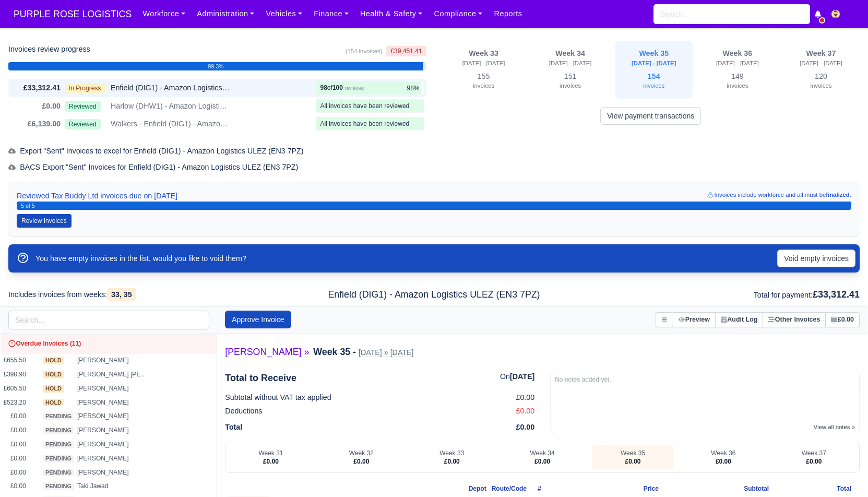  Describe the element at coordinates (121, 294) in the screenshot. I see `span: 33, 35` at that location.